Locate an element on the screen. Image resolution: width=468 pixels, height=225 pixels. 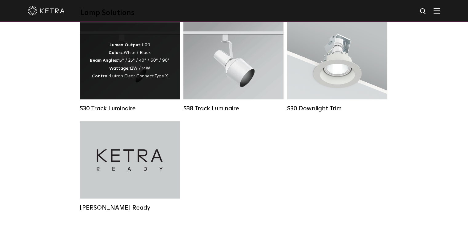
span: Lutron Clear Connect Type X is located at coordinates (139, 76).